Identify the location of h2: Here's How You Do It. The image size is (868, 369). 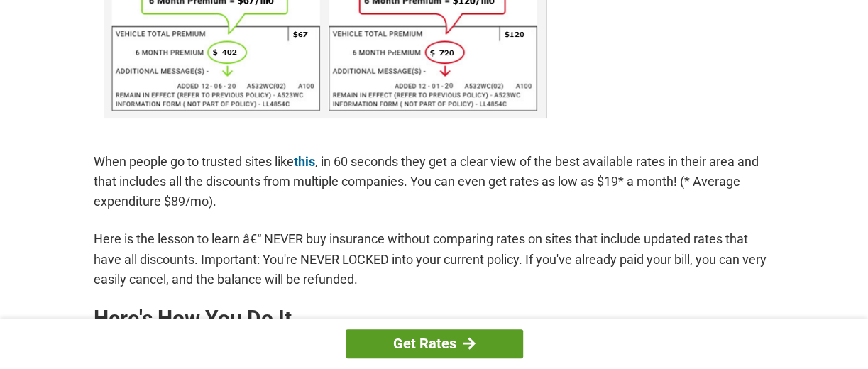
(434, 319).